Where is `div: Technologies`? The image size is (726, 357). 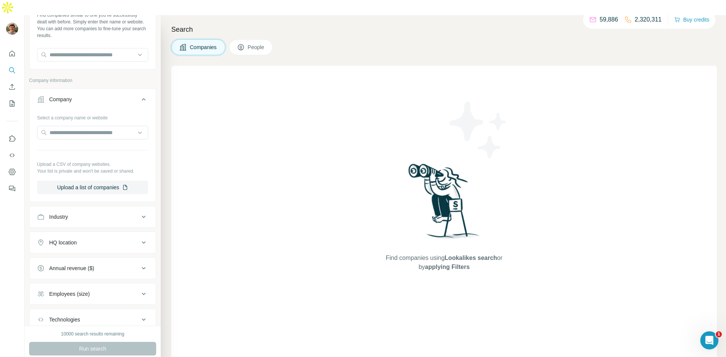
div: Technologies is located at coordinates (65, 320).